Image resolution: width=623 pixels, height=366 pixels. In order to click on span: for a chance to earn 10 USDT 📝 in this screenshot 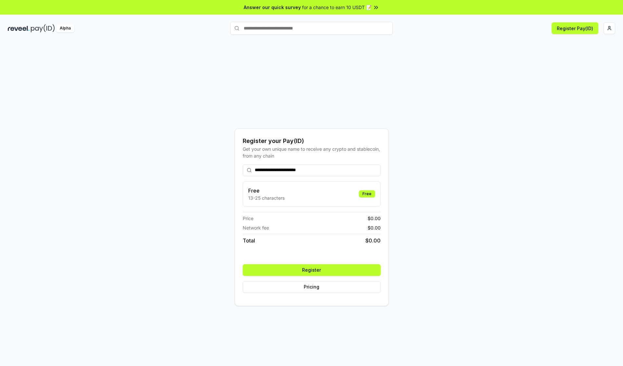, I will do `click(337, 7)`.